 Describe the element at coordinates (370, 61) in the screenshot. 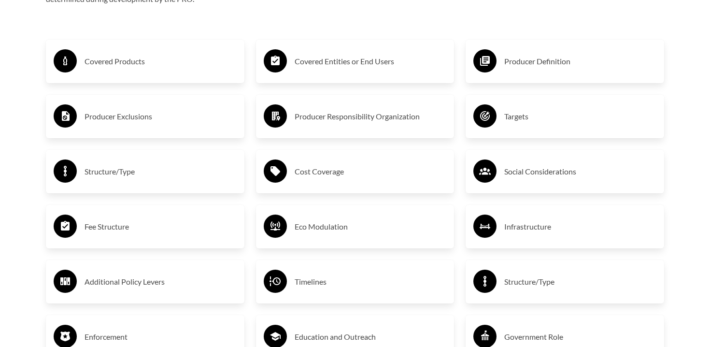

I see `h3: Covered Entities or End Users` at that location.